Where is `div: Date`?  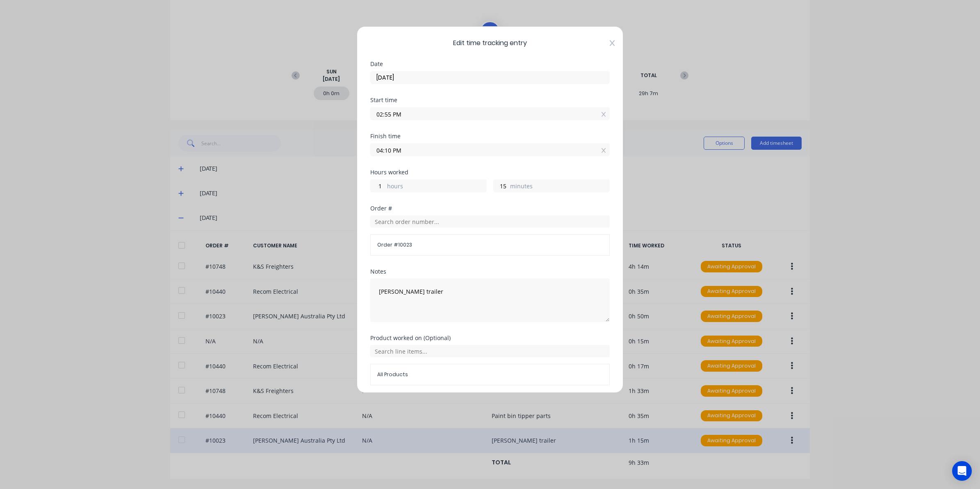 div: Date is located at coordinates (490, 64).